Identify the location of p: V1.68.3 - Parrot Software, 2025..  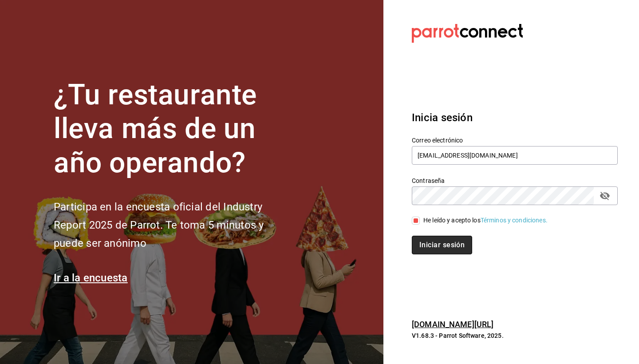
(515, 335).